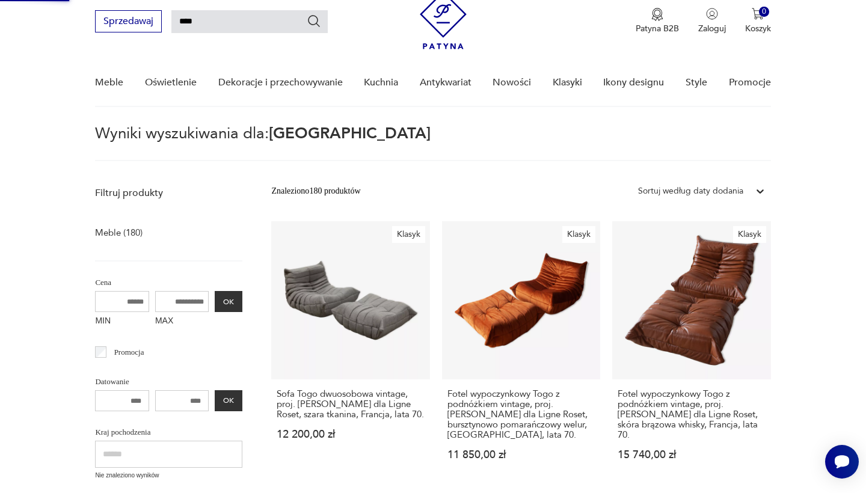 This screenshot has height=493, width=866. Describe the element at coordinates (350, 434) in the screenshot. I see `p: 12 200,00 zł` at that location.